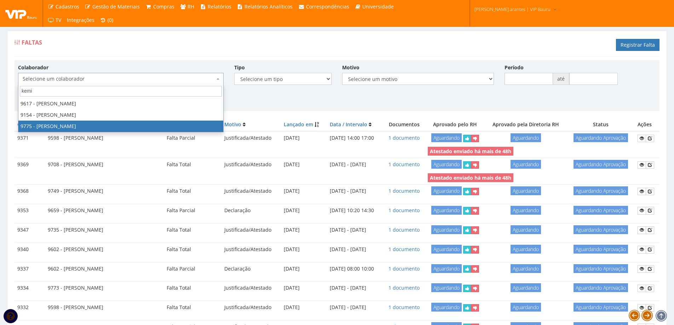 The height and width of the screenshot is (325, 674). I want to click on img: logo, so click(21, 13).